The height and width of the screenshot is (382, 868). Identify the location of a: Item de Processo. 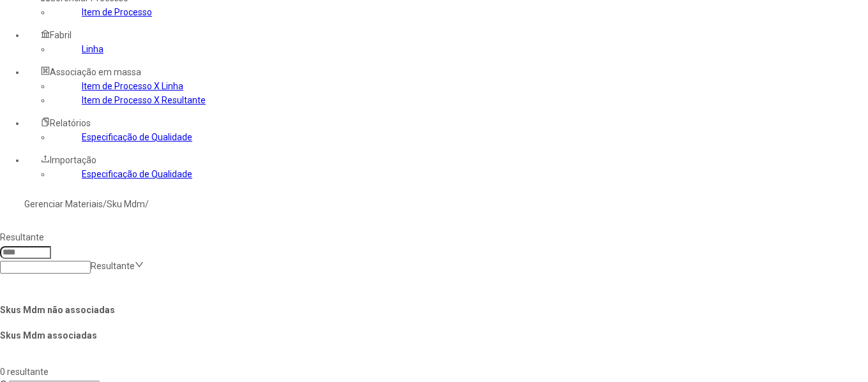
(117, 13).